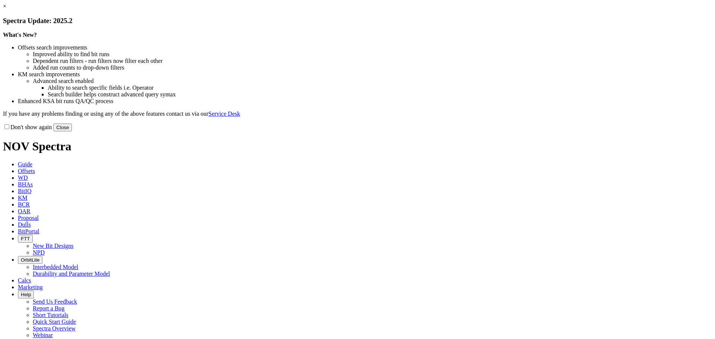 This screenshot has height=339, width=715. Describe the element at coordinates (71, 274) in the screenshot. I see `a: Durability and Parameter Model` at that location.